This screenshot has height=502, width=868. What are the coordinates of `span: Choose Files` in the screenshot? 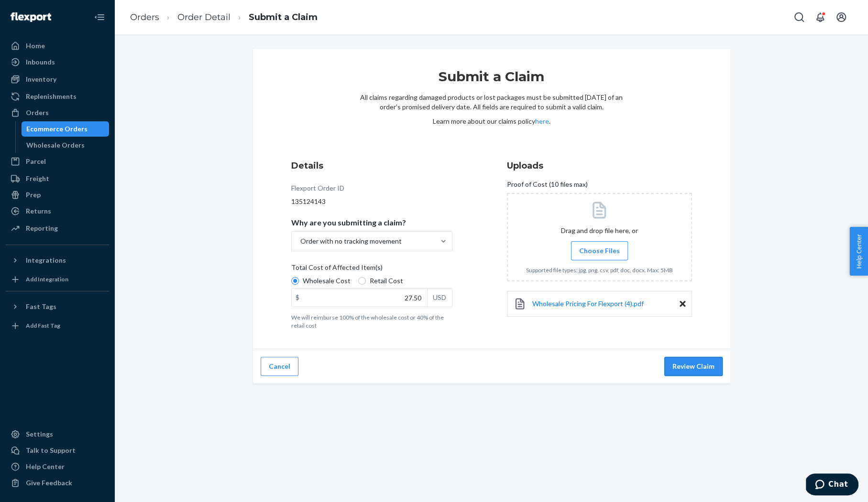 It's located at (599, 251).